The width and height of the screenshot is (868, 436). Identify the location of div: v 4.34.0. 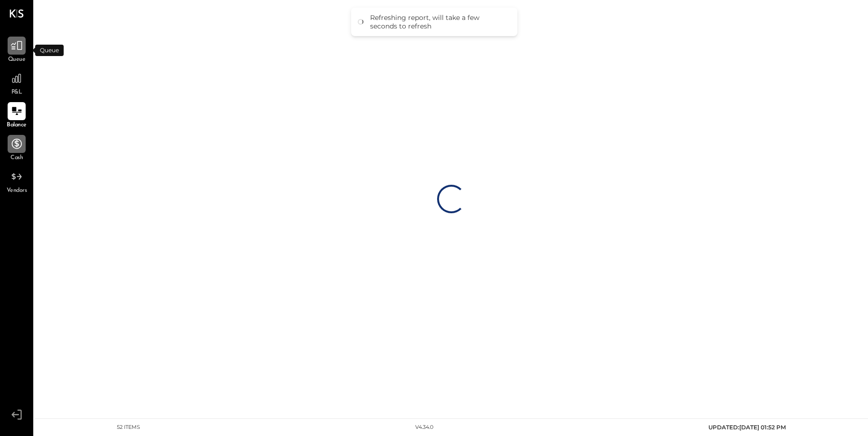
(424, 427).